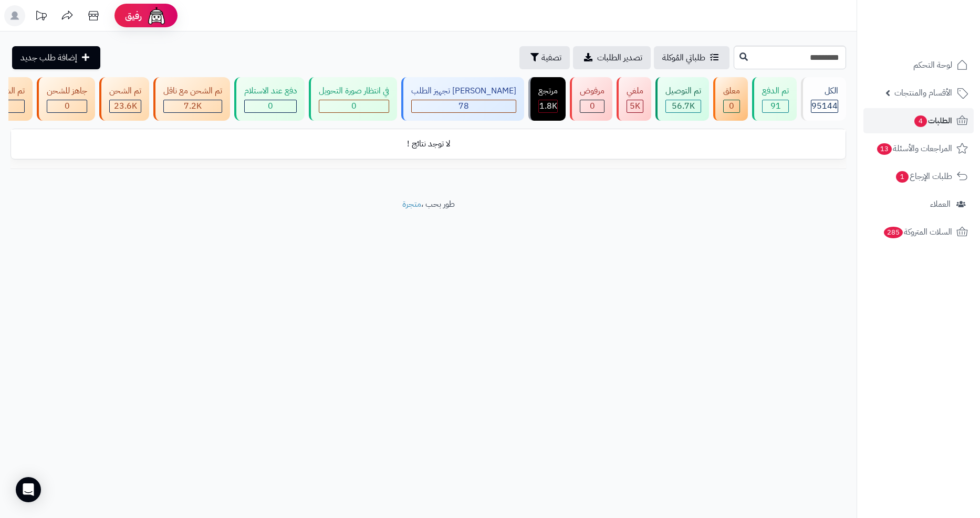 Image resolution: width=980 pixels, height=518 pixels. Describe the element at coordinates (775, 106) in the screenshot. I see `div: 91` at that location.